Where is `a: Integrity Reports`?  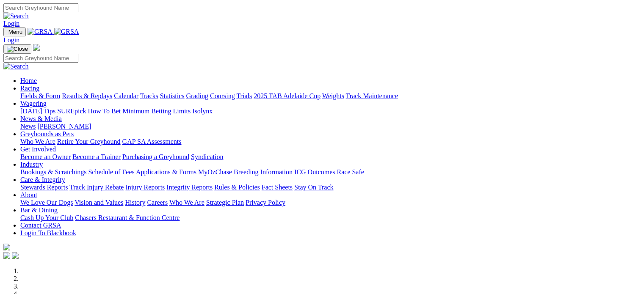
a: Integrity Reports is located at coordinates (189, 187).